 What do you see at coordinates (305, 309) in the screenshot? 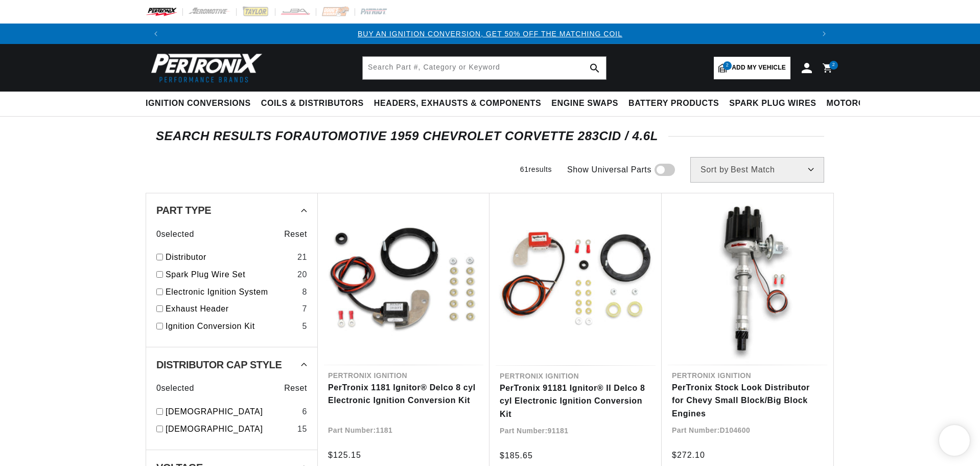
I see `div: 7` at bounding box center [305, 309].